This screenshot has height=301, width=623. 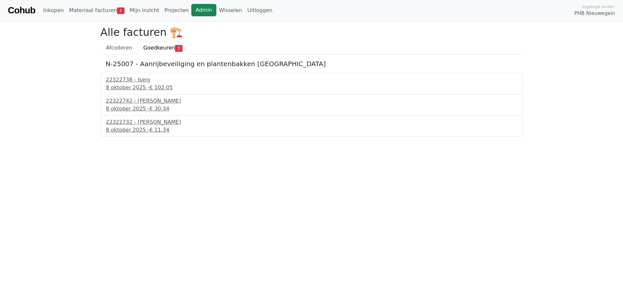 What do you see at coordinates (159, 109) in the screenshot?
I see `span: € 30.34` at bounding box center [159, 109].